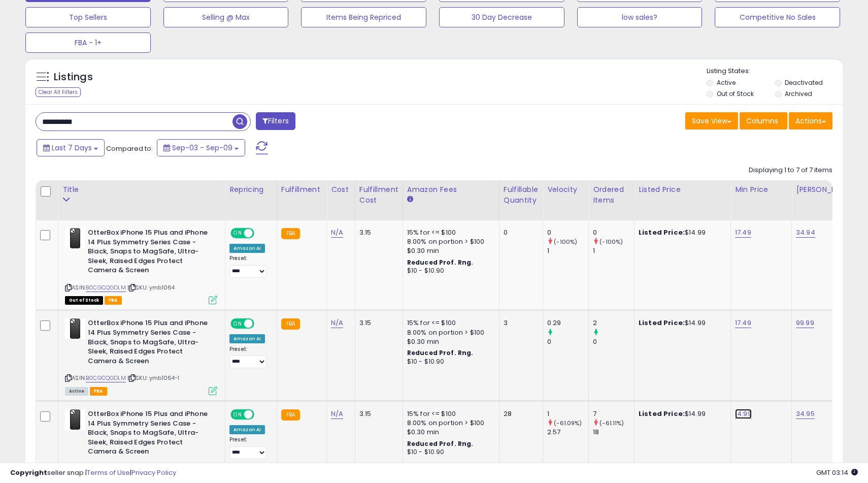 The height and width of the screenshot is (483, 868). Describe the element at coordinates (613, 432) in the screenshot. I see `div: 18` at that location.